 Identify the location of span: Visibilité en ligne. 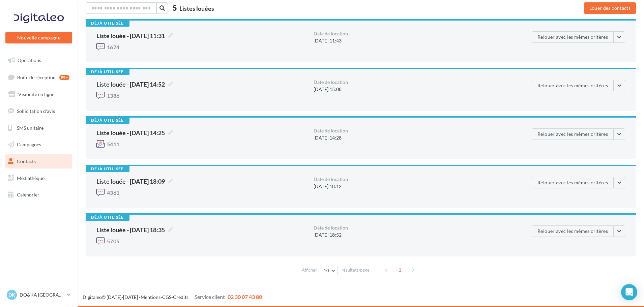
(36, 94).